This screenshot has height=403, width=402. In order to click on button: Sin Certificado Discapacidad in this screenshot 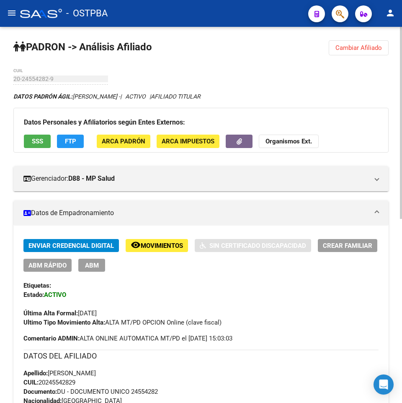, I will do `click(253, 245)`.